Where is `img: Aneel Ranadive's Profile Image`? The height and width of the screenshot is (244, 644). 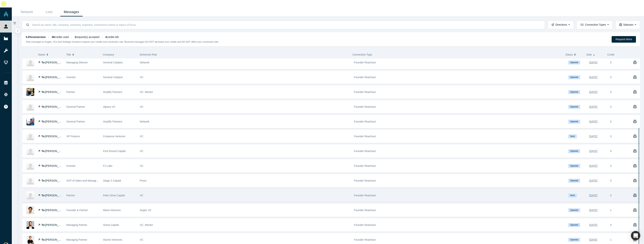 img: Aneel Ranadive's Profile Image is located at coordinates (30, 225).